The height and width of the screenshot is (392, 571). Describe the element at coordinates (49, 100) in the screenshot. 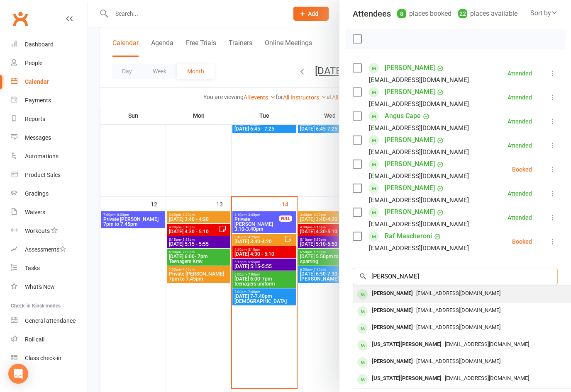

I see `a: Payments` at that location.